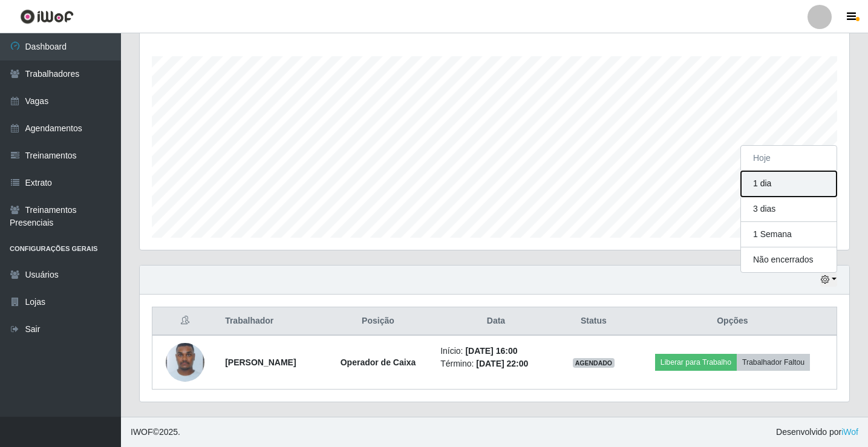 The width and height of the screenshot is (868, 447). Describe the element at coordinates (47, 16) in the screenshot. I see `img: CoreUI Logo` at that location.